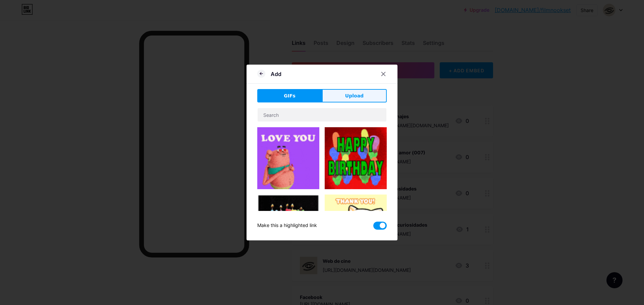  Describe the element at coordinates (289, 96) in the screenshot. I see `button: GIFs` at that location.